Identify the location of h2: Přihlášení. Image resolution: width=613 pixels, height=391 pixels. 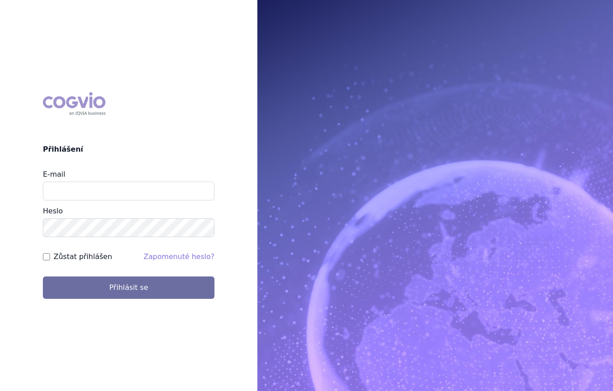
(129, 149).